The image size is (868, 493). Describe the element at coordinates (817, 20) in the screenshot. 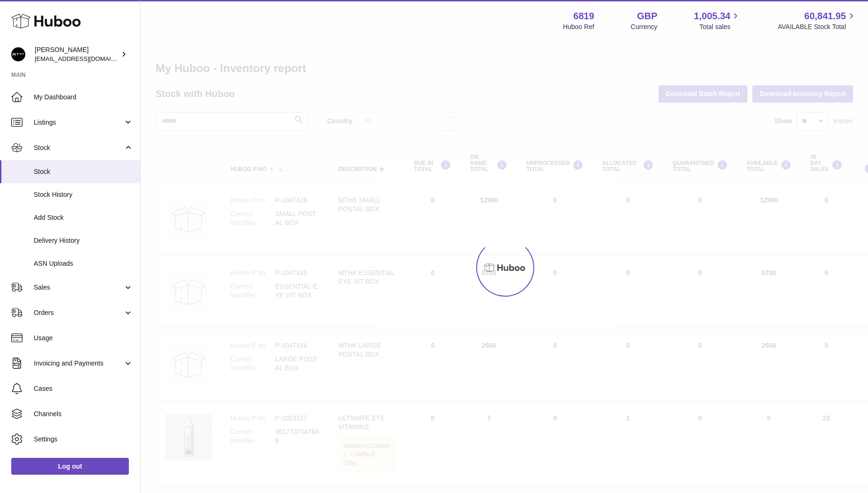

I see `a: 60,841.95 AVAILABLE Stock Total` at that location.